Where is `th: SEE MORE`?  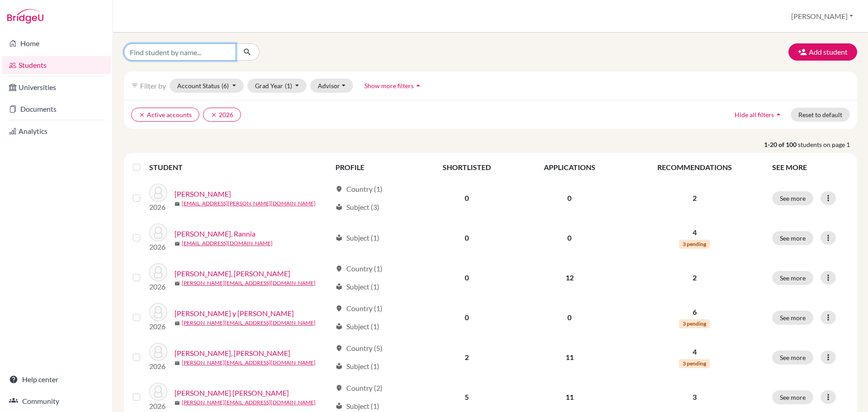
th: SEE MORE is located at coordinates (810, 168).